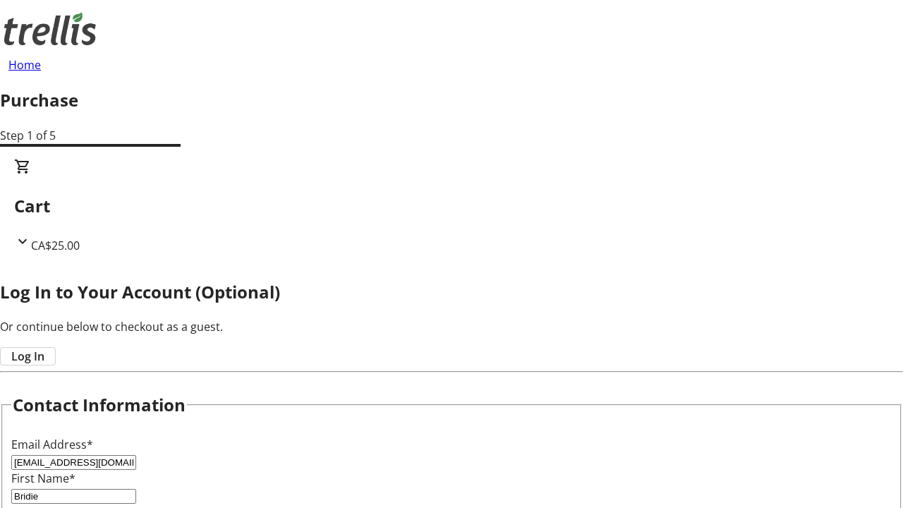 This screenshot has height=508, width=903. Describe the element at coordinates (452, 206) in the screenshot. I see `div: CartCA$25.00` at that location.